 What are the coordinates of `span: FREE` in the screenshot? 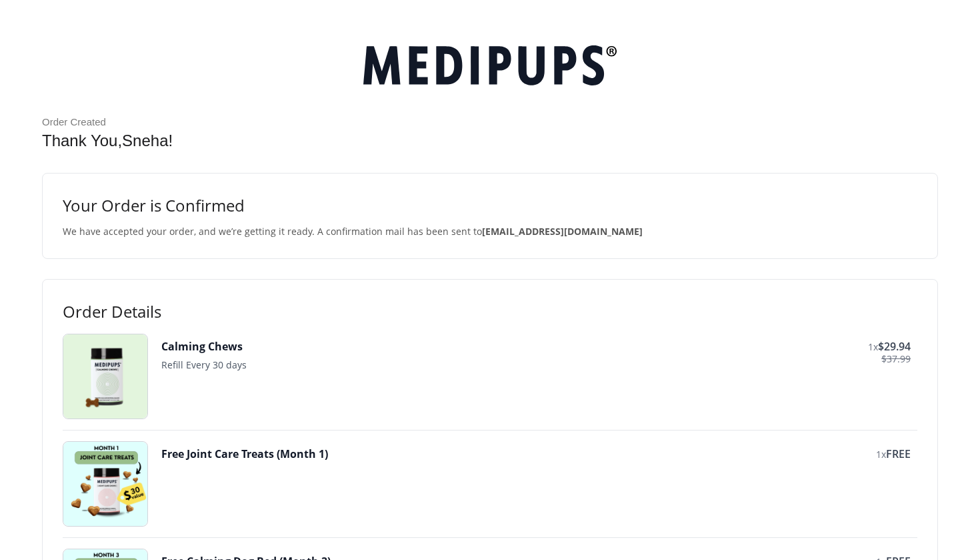 It's located at (897, 454).